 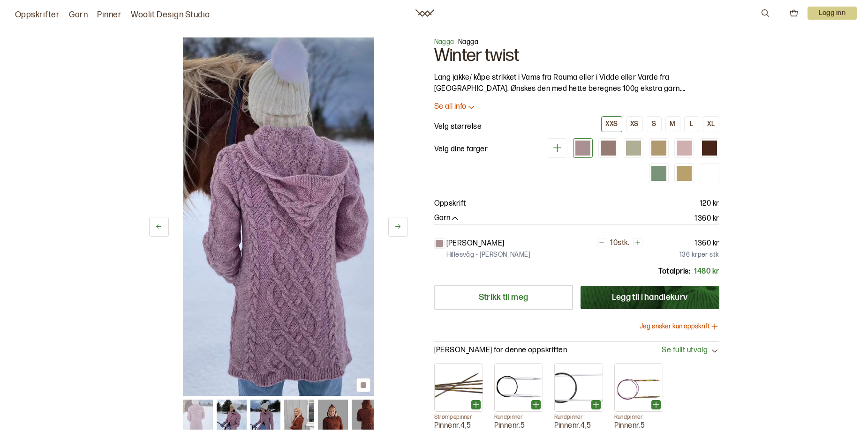 What do you see at coordinates (444, 42) in the screenshot?
I see `a: Nagga` at bounding box center [444, 42].